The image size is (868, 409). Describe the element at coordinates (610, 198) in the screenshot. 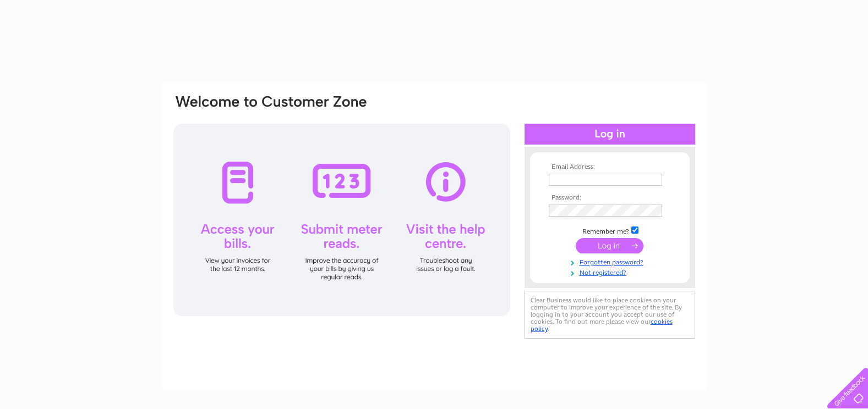

I see `th: Password:` at that location.